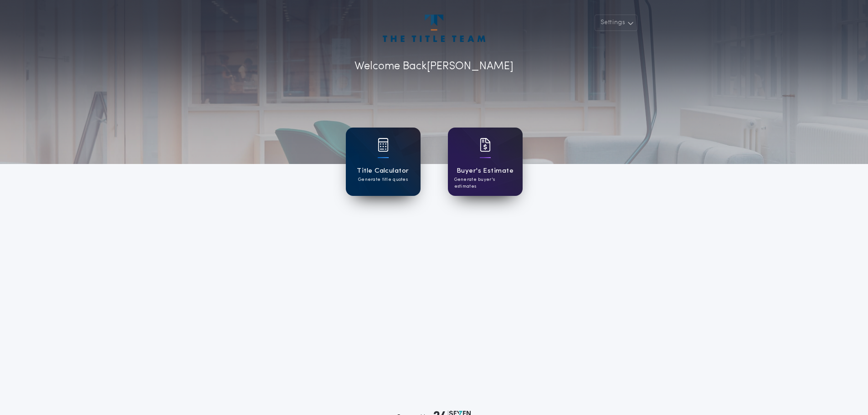  What do you see at coordinates (485, 183) in the screenshot?
I see `p: Generate buyer's estimates` at bounding box center [485, 183].